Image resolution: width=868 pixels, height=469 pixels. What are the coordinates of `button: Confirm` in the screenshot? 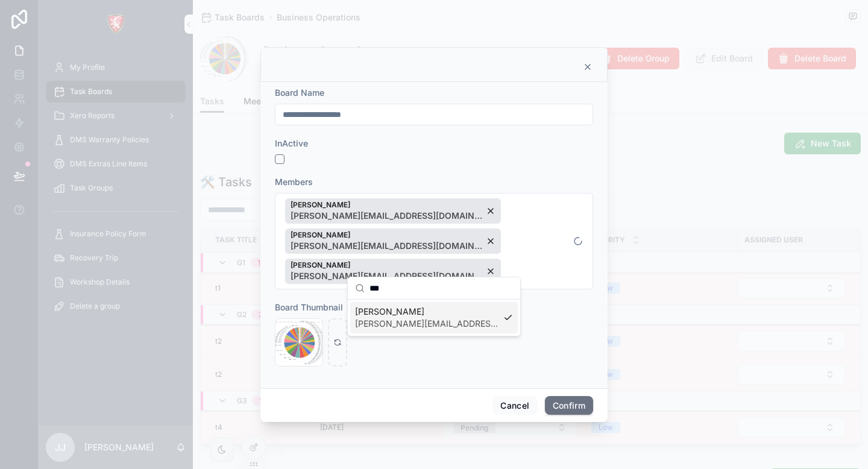 It's located at (569, 406).